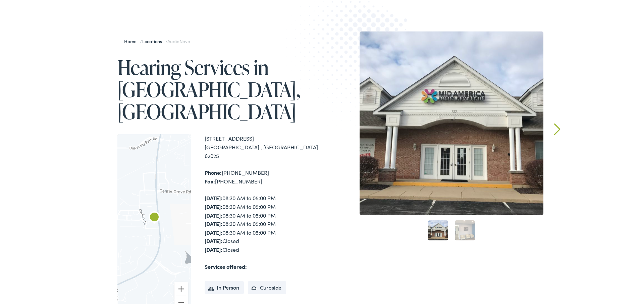 Image resolution: width=639 pixels, height=305 pixels. I want to click on div: 08:30 AM to 05:00 PM 08:30 AM to 05:00 PM 08:30 AM to 05:00 PM 08:30 AM to 05:00 PM 08:30 AM to 0..., so click(263, 223).